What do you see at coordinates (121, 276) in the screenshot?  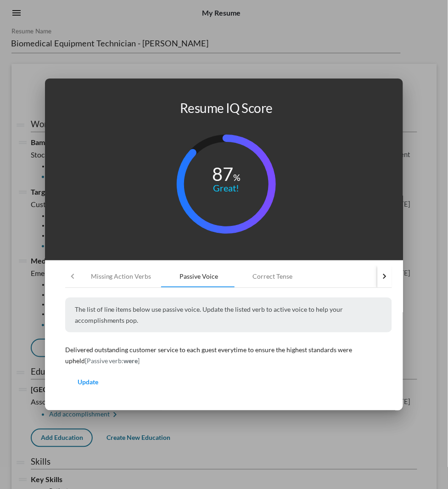 I see `div: Missing Action Verbs` at bounding box center [121, 276].